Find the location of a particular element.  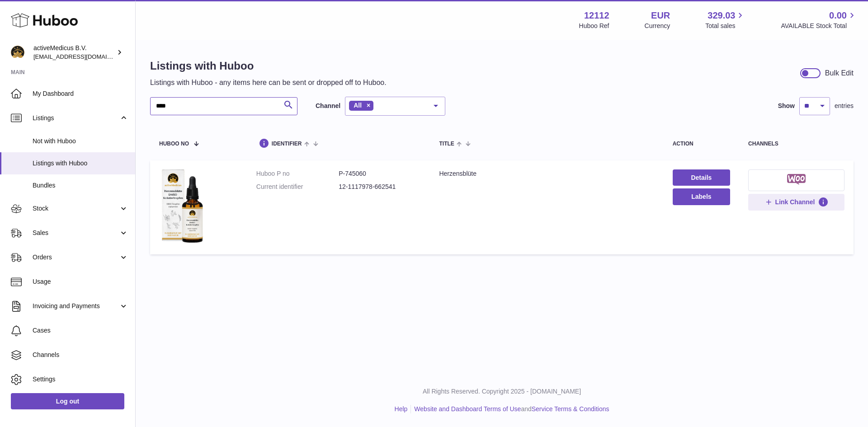

span: Usage is located at coordinates (80, 282).